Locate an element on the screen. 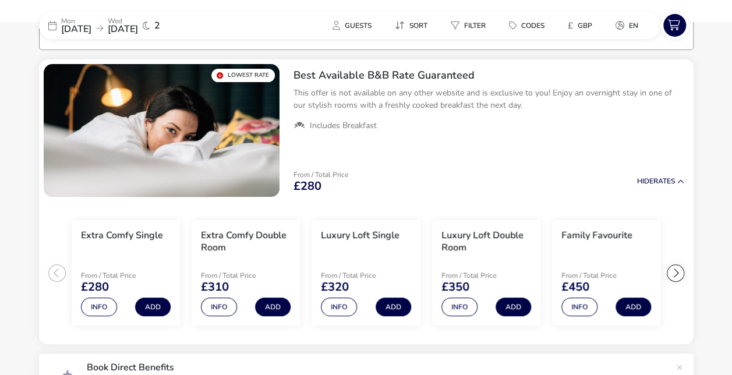 This screenshot has height=375, width=732. naf-pibe-menu-bar-item: en is located at coordinates (629, 25).